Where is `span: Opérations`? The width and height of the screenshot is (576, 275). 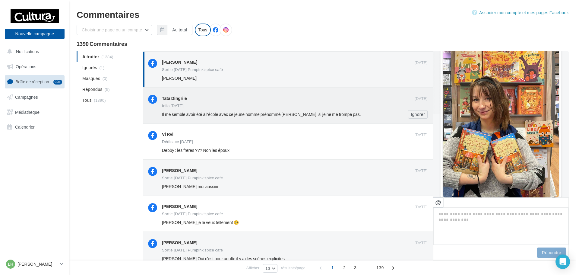
span: Opérations is located at coordinates (26, 66).